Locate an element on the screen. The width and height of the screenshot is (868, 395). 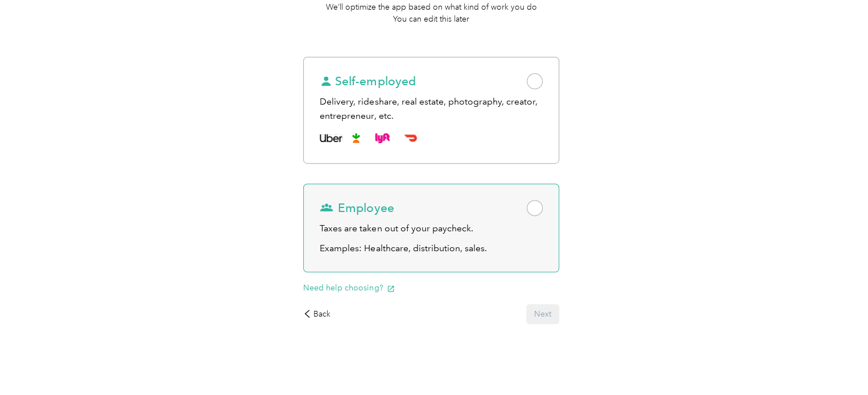
div: Taxes are taken out of your paycheck. is located at coordinates (431, 229).